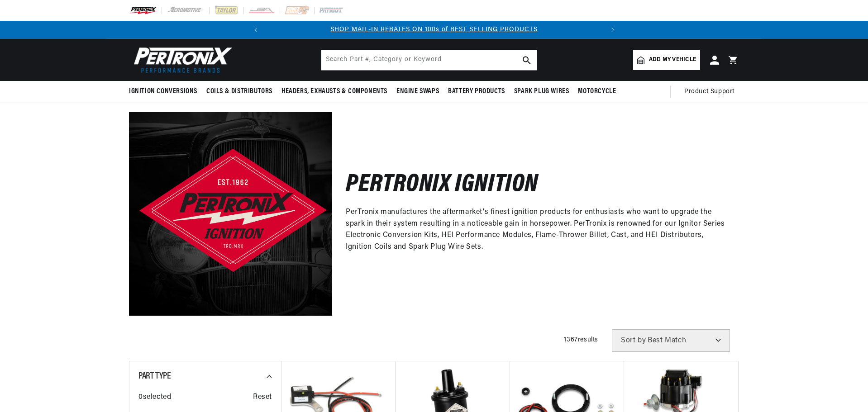 This screenshot has height=412, width=868. I want to click on summary: Motorcycle, so click(597, 92).